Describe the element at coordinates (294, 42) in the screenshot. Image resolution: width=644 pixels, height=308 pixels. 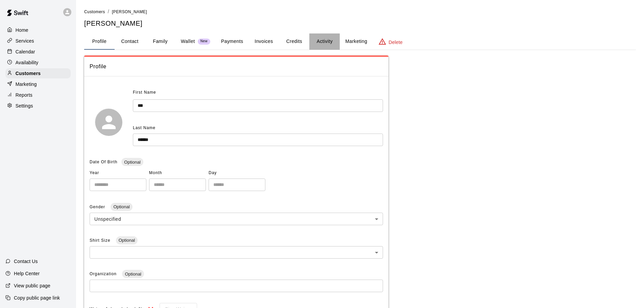
I see `button: Credits` at that location.